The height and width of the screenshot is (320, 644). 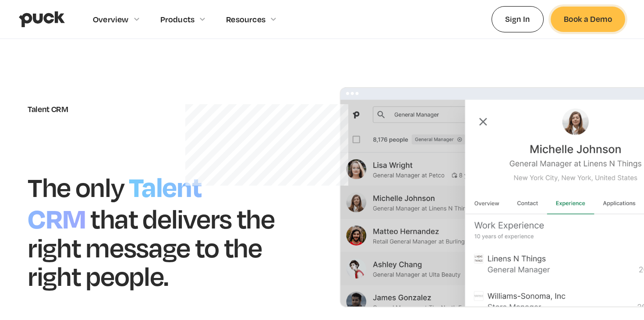 I want to click on div: Resources, so click(x=246, y=19).